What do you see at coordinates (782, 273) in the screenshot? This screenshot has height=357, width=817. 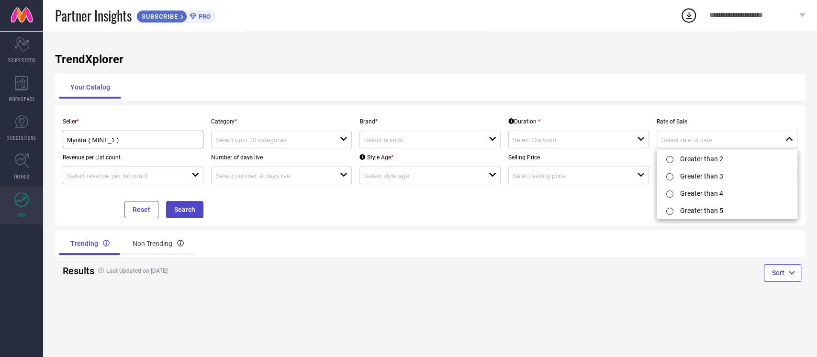 I see `button: Sort` at bounding box center [782, 273].